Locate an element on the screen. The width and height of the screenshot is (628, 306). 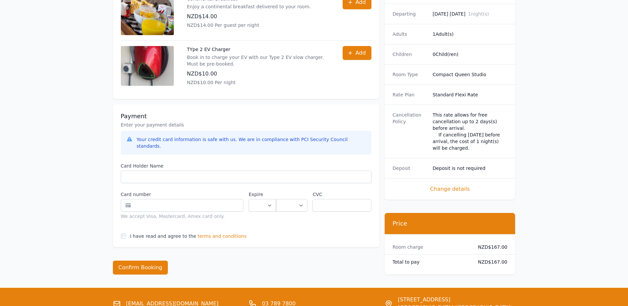
dt: Departing is located at coordinates (410, 14).